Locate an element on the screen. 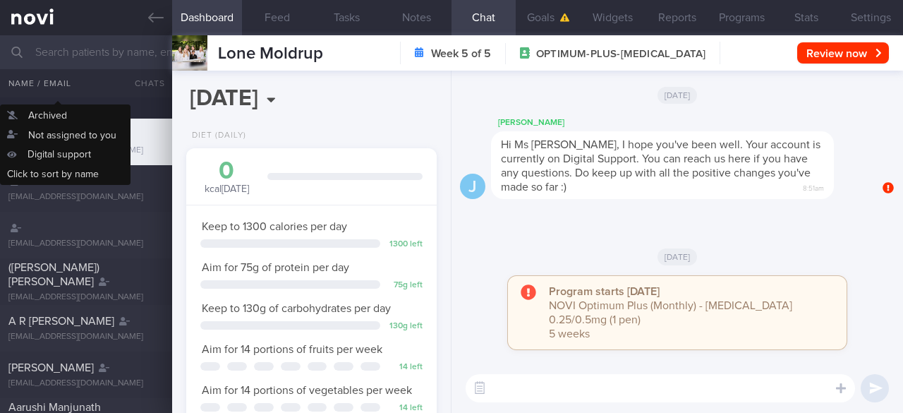  div: Diet (Daily) is located at coordinates (216, 135).